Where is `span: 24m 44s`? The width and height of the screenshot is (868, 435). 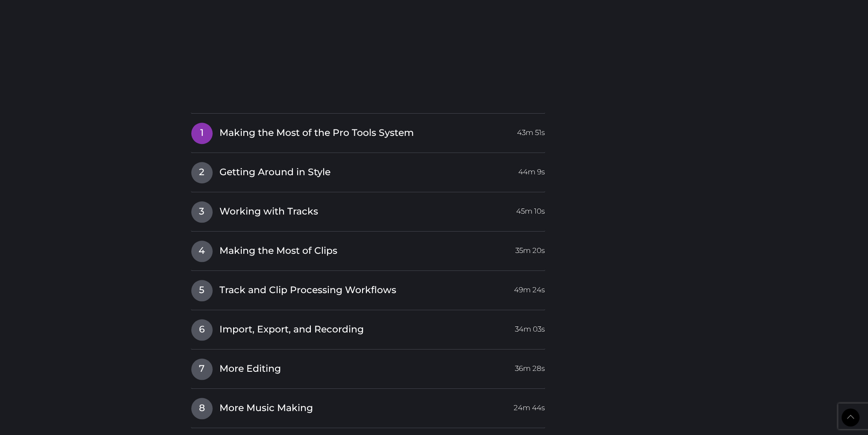
span: 24m 44s is located at coordinates (529, 406).